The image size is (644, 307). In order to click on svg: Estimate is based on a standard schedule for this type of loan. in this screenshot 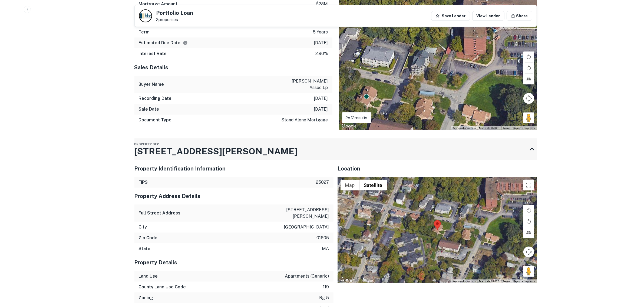, I will do `click(185, 43)`.